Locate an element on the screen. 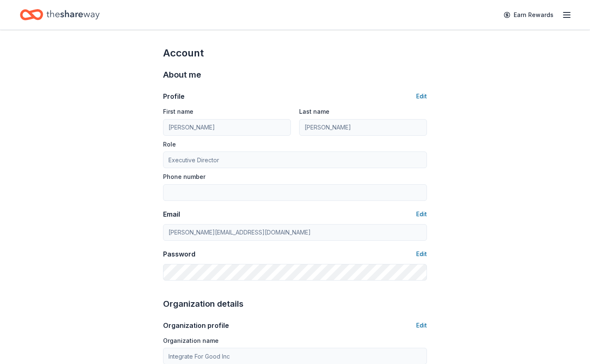 The height and width of the screenshot is (364, 590). div: Organization details is located at coordinates (295, 303).